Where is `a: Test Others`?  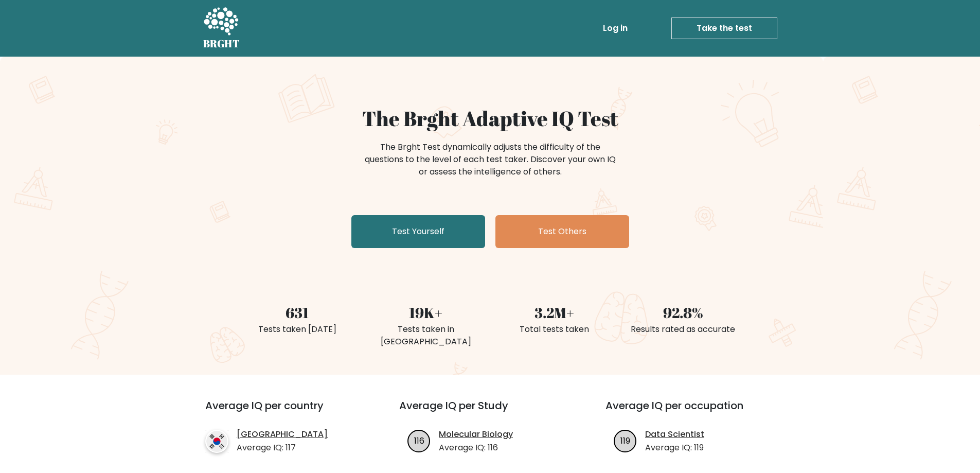 a: Test Others is located at coordinates (563, 231).